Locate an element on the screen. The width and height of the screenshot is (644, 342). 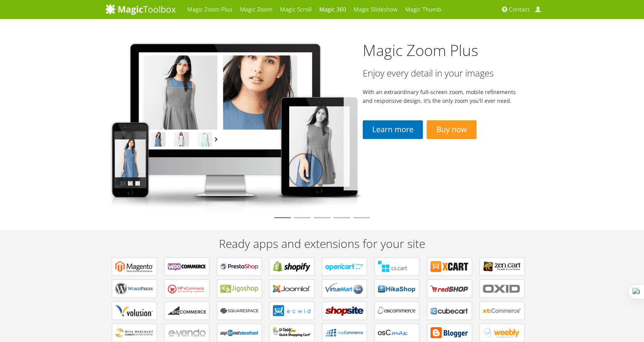
b: Add-ons for osCommerce is located at coordinates (397, 311).